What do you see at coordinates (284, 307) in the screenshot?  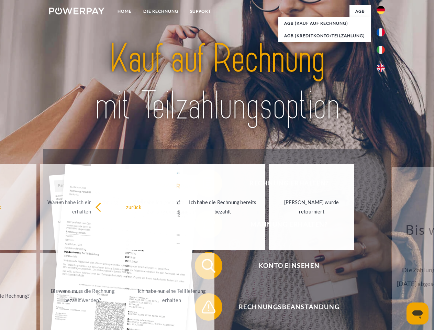 I see `a: Rechnungsbeanstandung` at bounding box center [284, 307].